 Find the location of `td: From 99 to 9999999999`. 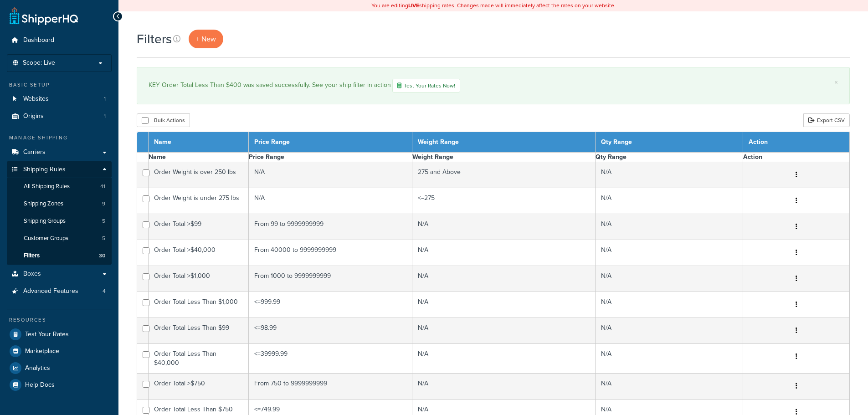

td: From 99 to 9999999999 is located at coordinates (330, 227).